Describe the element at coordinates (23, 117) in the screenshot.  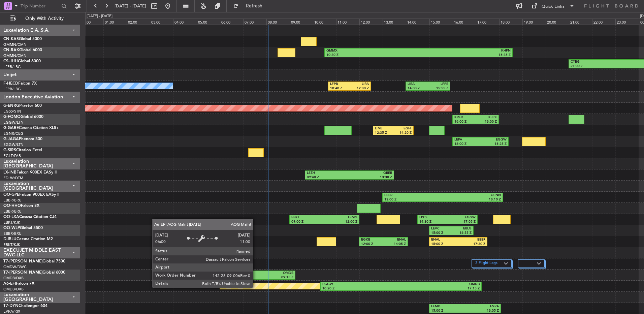
I see `a: G-FOMOGlobal 6000` at that location.